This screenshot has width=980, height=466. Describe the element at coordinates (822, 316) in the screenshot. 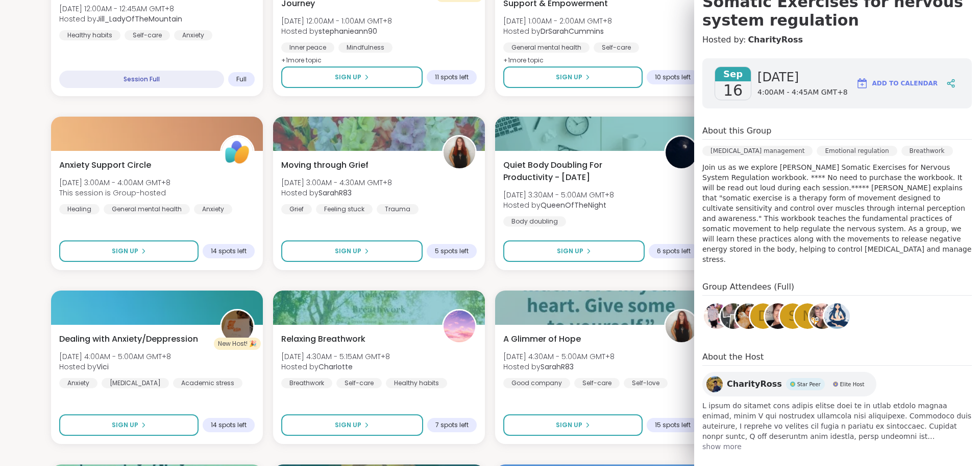

I see `img: bt7lmt` at that location.